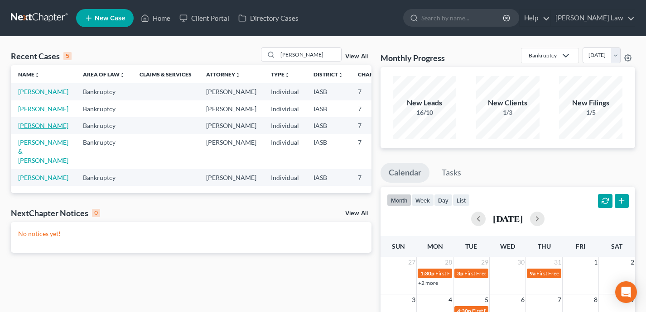 The height and width of the screenshot is (312, 646). What do you see at coordinates (461, 200) in the screenshot?
I see `button: list` at bounding box center [461, 200].